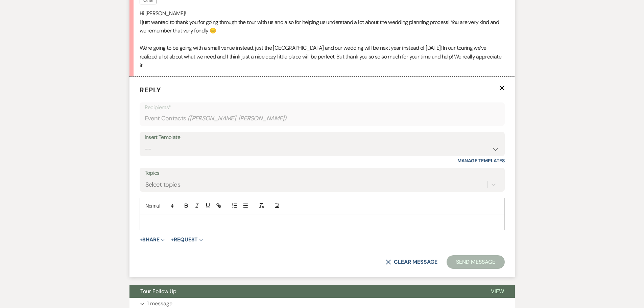 This screenshot has height=308, width=644. What do you see at coordinates (322, 137) in the screenshot?
I see `div: Insert Template` at bounding box center [322, 137].